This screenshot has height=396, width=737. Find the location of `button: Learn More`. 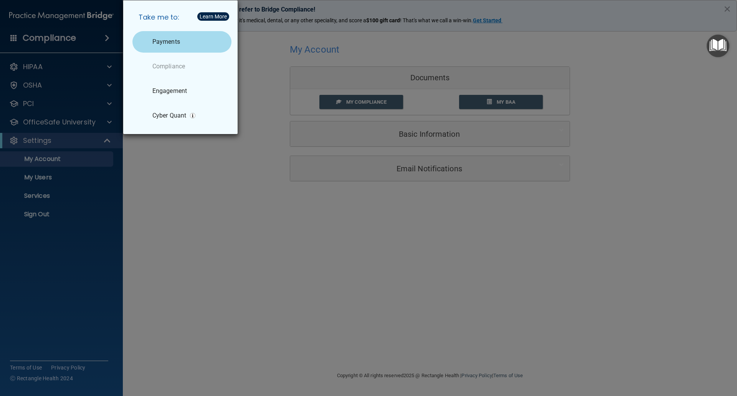

button: Learn More is located at coordinates (213, 16).